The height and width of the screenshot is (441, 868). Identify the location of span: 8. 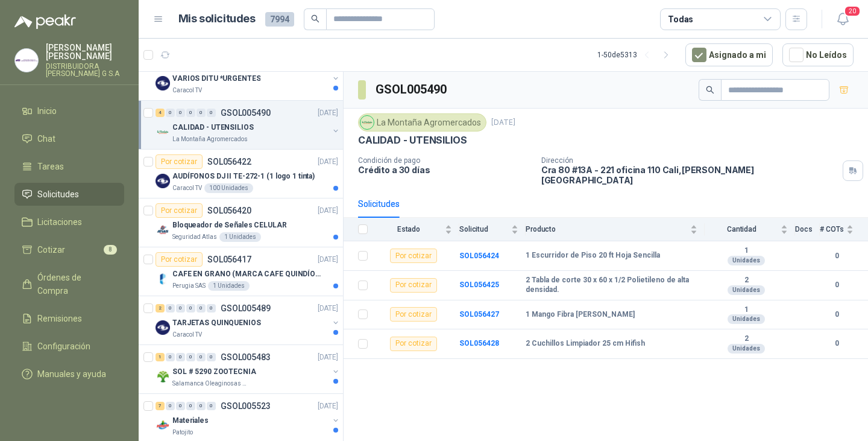
(111, 250).